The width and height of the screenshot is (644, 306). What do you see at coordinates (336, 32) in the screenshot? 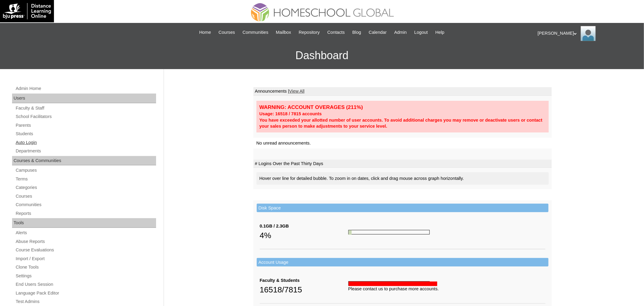
I see `span: Contacts` at bounding box center [336, 32].